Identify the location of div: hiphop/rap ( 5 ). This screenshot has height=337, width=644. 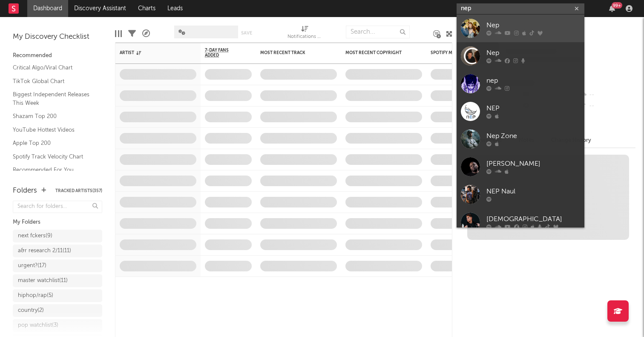
(35, 296).